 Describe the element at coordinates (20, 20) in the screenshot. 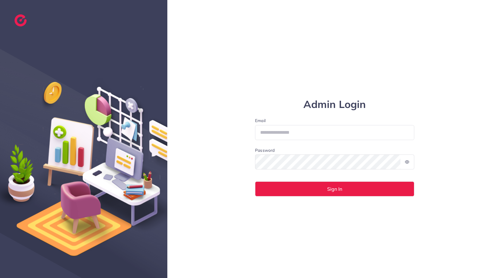

I see `img: logo` at that location.